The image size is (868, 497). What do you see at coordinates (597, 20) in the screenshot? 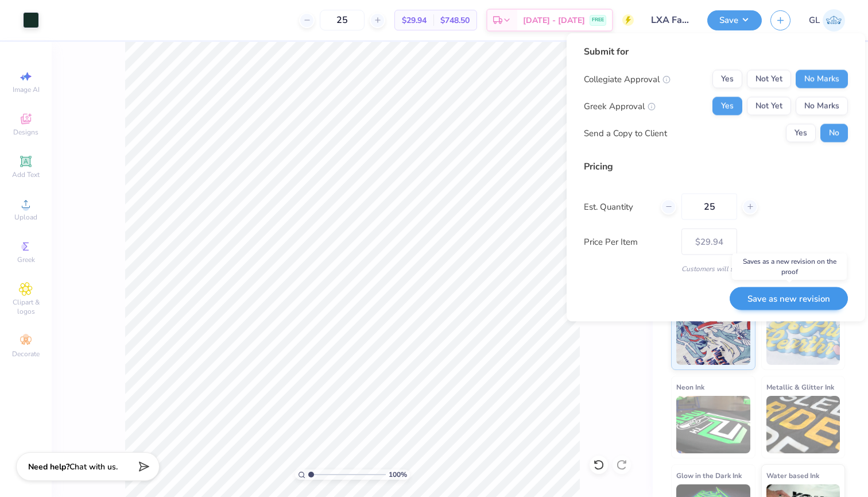
I see `span: FREE` at bounding box center [597, 20].